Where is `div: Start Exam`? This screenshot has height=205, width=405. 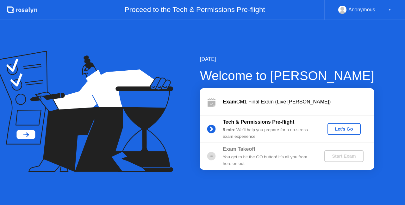
div: Start Exam is located at coordinates (343, 156).